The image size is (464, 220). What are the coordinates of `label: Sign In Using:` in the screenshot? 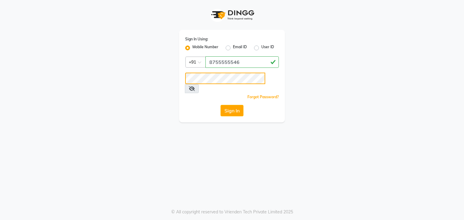 It's located at (197, 39).